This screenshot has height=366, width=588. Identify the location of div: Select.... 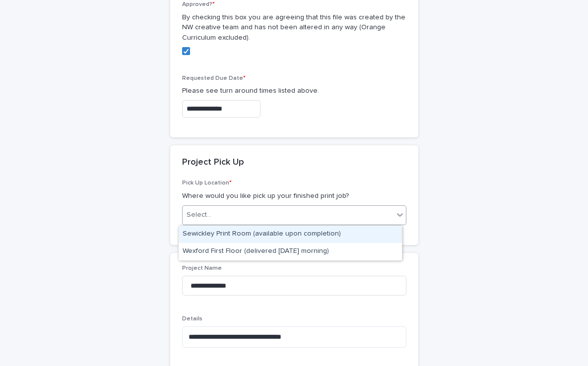
(199, 215).